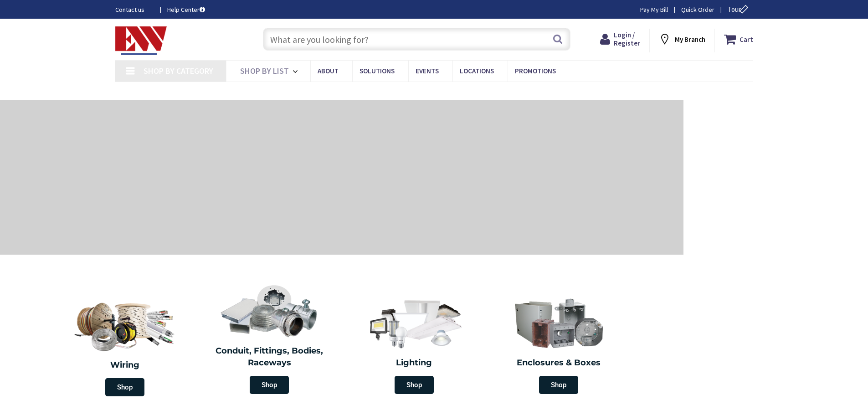 The width and height of the screenshot is (868, 415). I want to click on span: Shop By List, so click(264, 71).